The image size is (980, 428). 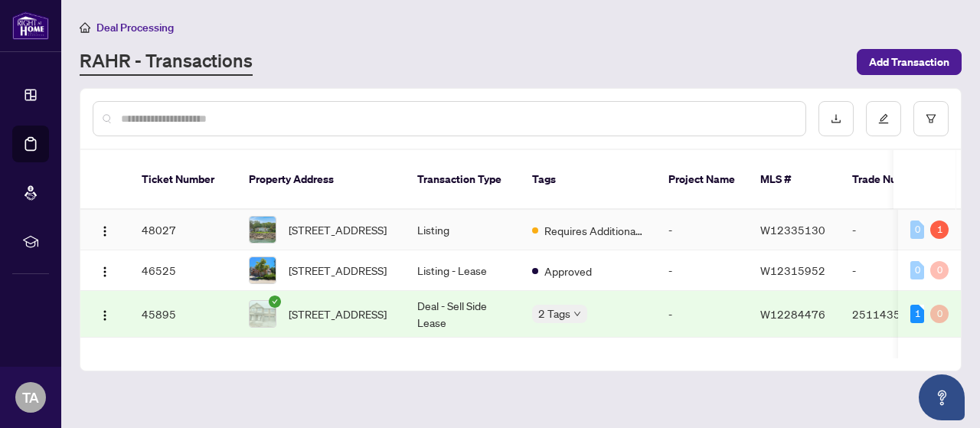 I want to click on button: edit, so click(x=884, y=118).